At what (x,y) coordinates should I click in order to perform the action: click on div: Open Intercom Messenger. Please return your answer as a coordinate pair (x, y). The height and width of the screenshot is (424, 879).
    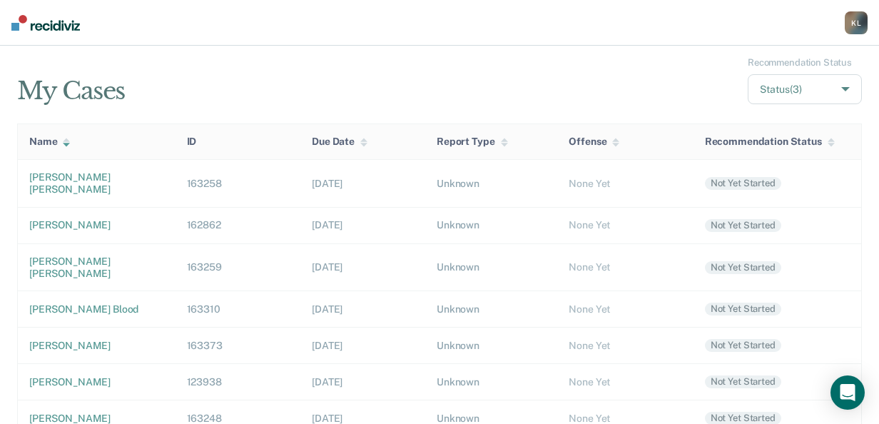
    Looking at the image, I should click on (848, 392).